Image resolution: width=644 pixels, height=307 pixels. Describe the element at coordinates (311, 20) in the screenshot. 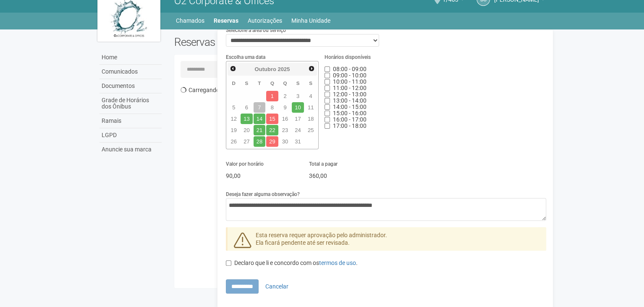

I see `a: Minha Unidade` at that location.